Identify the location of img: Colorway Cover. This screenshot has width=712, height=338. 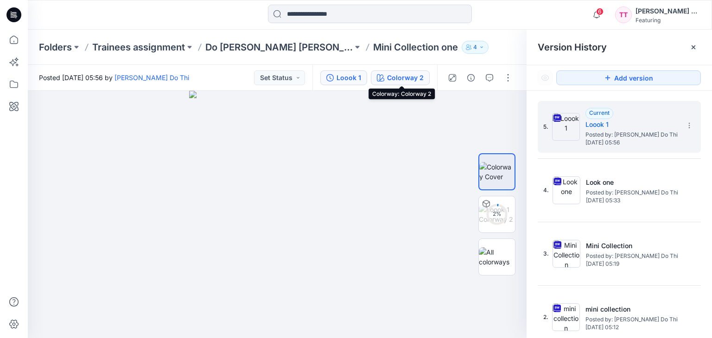
(497, 172).